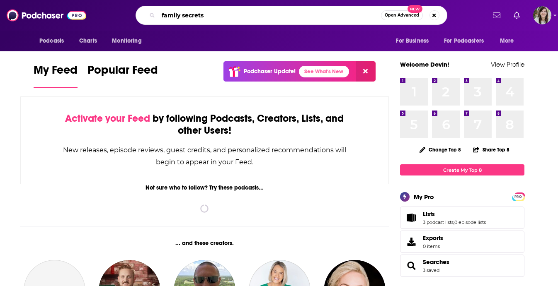  I want to click on a: 3 podcast lists, so click(438, 223).